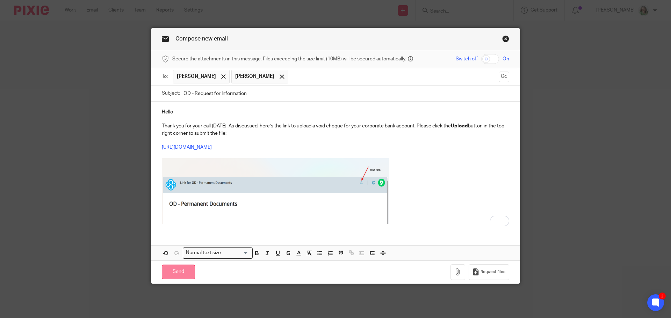  Describe the element at coordinates (489, 272) in the screenshot. I see `button: Request files` at that location.